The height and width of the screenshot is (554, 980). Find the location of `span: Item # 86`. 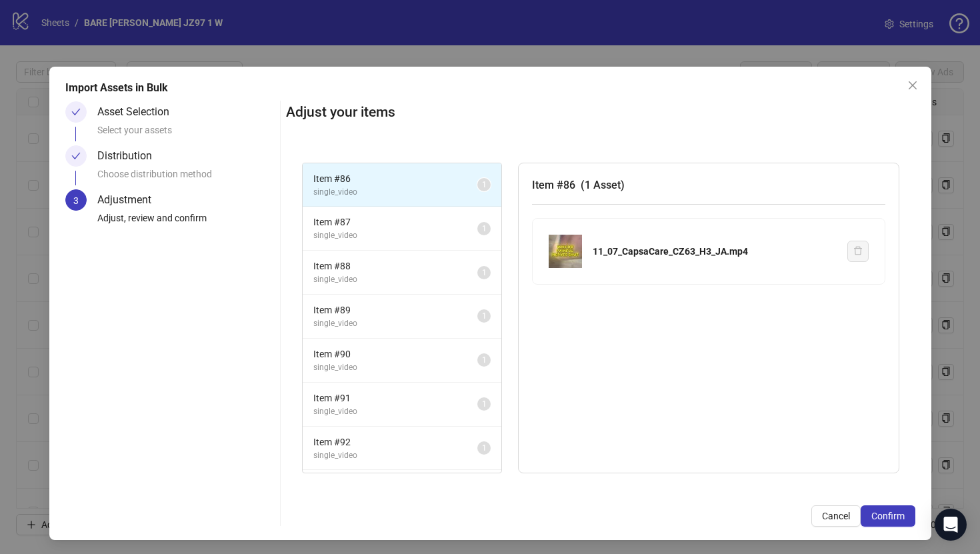

span: Item # 86 is located at coordinates (395, 179).